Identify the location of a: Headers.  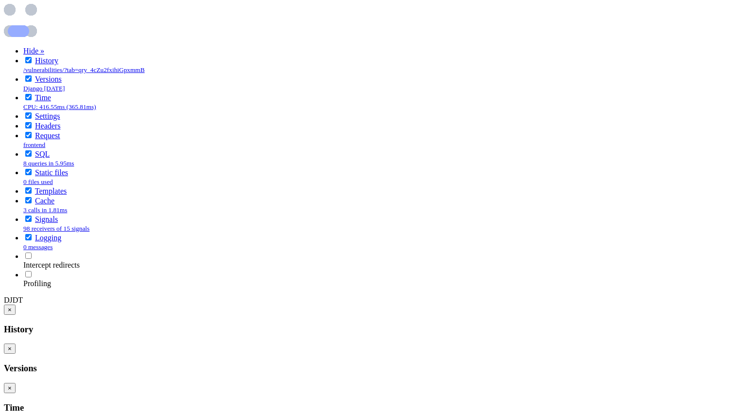
(48, 125).